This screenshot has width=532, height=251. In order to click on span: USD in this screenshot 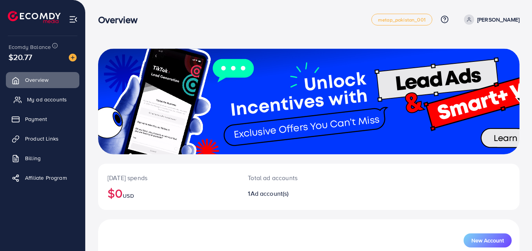, I will do `click(128, 196)`.